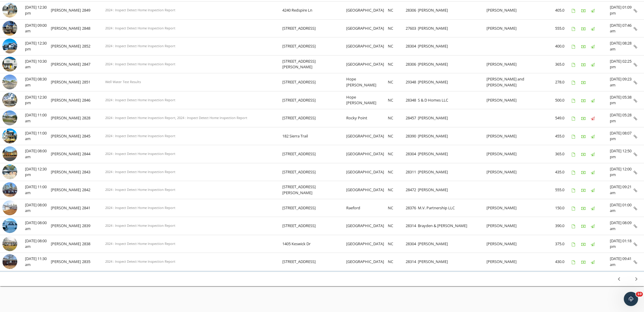 This screenshot has height=312, width=644. What do you see at coordinates (563, 64) in the screenshot?
I see `td: 365.0` at bounding box center [563, 64].